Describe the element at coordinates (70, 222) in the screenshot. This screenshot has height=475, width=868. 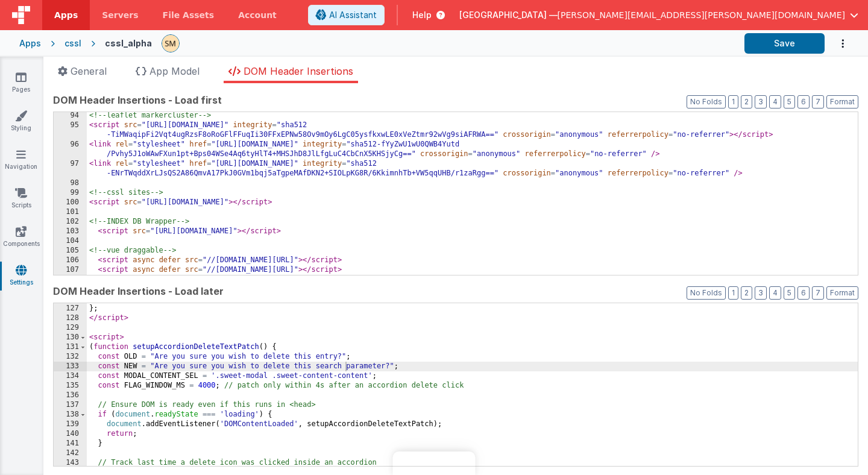
I see `div: 102` at that location.